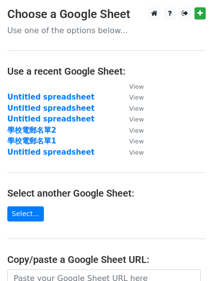 The image size is (213, 281). Describe the element at coordinates (32, 130) in the screenshot. I see `strong: 學校電郵名單2` at that location.